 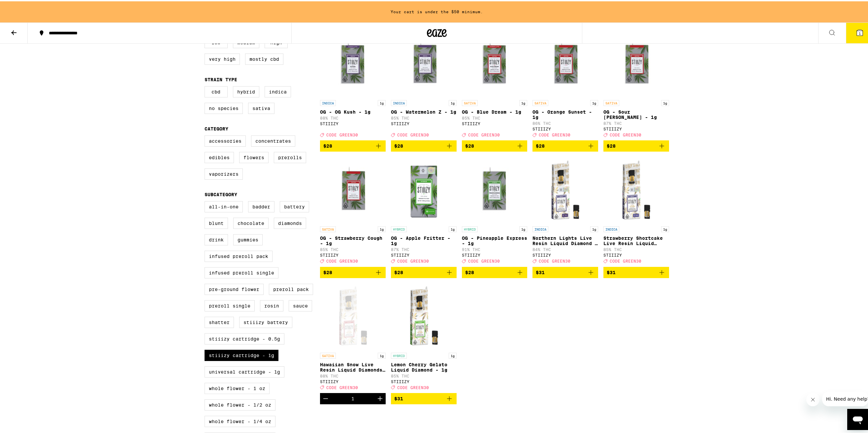 I want to click on label: Concentrates, so click(x=273, y=140).